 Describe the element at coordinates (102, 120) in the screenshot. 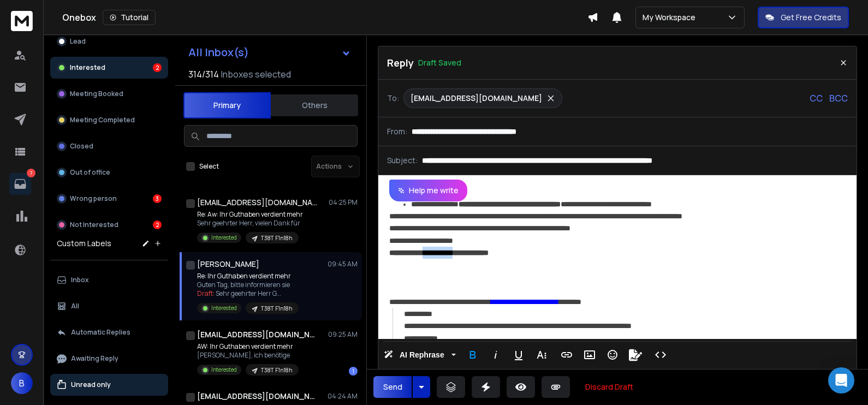

I see `p: Meeting Completed` at that location.